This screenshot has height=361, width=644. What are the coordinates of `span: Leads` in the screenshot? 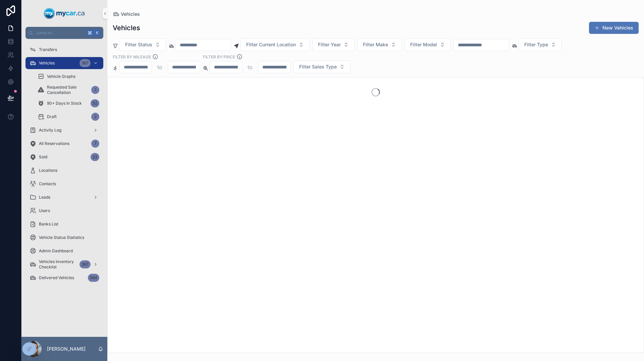 It's located at (45, 197).